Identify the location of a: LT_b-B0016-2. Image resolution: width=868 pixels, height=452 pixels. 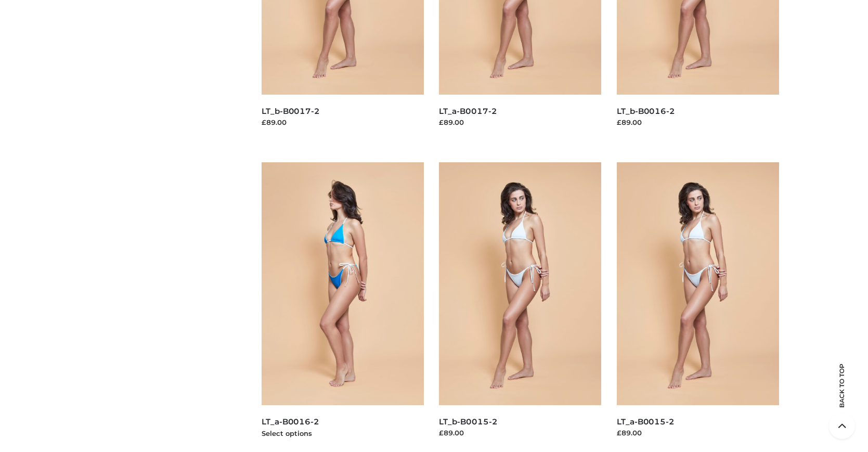
(646, 111).